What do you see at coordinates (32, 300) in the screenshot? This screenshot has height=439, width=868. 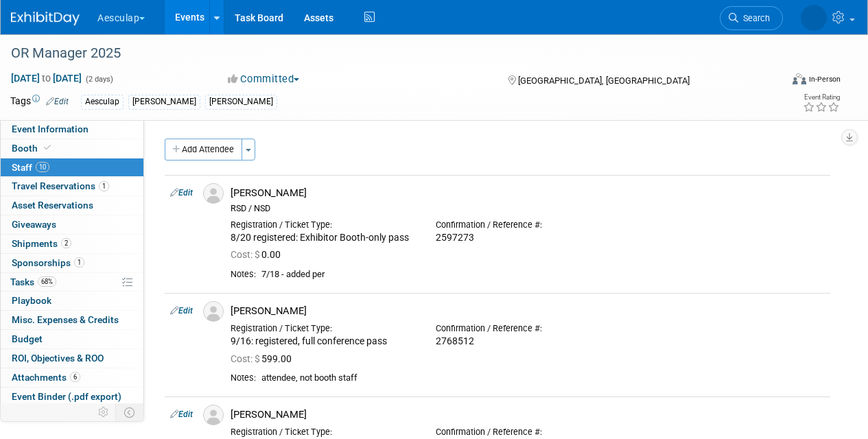 I see `span: Playbook` at bounding box center [32, 300].